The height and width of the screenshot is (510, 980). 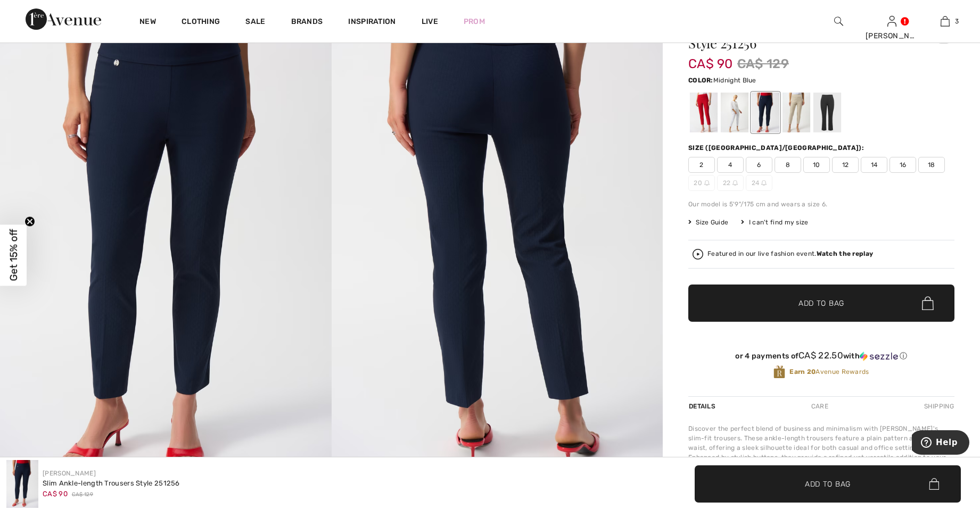 What do you see at coordinates (64, 19) in the screenshot?
I see `a: 1ère Avenue` at bounding box center [64, 19].